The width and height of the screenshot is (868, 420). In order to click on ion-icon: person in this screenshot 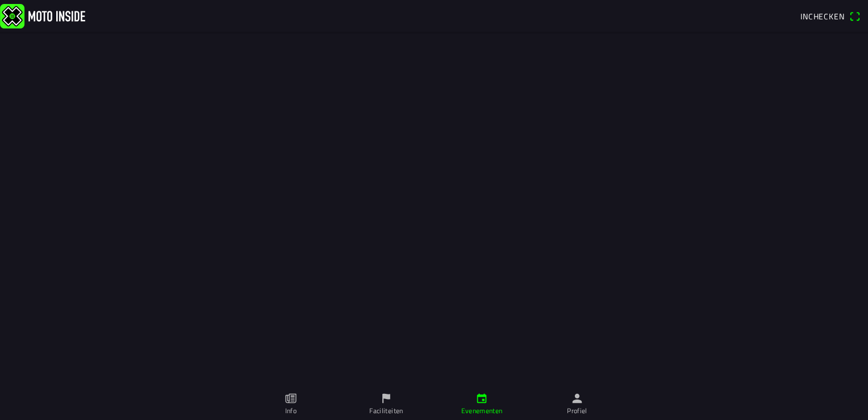, I will do `click(577, 398)`.